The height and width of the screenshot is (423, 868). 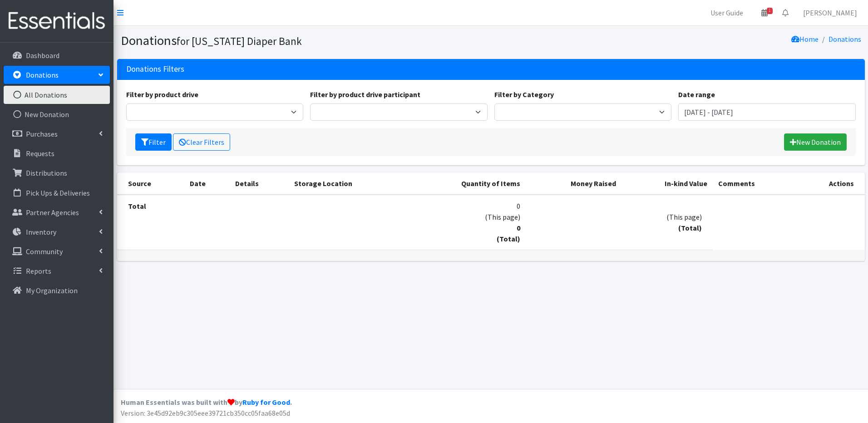 I want to click on label: Filter by Category, so click(x=524, y=94).